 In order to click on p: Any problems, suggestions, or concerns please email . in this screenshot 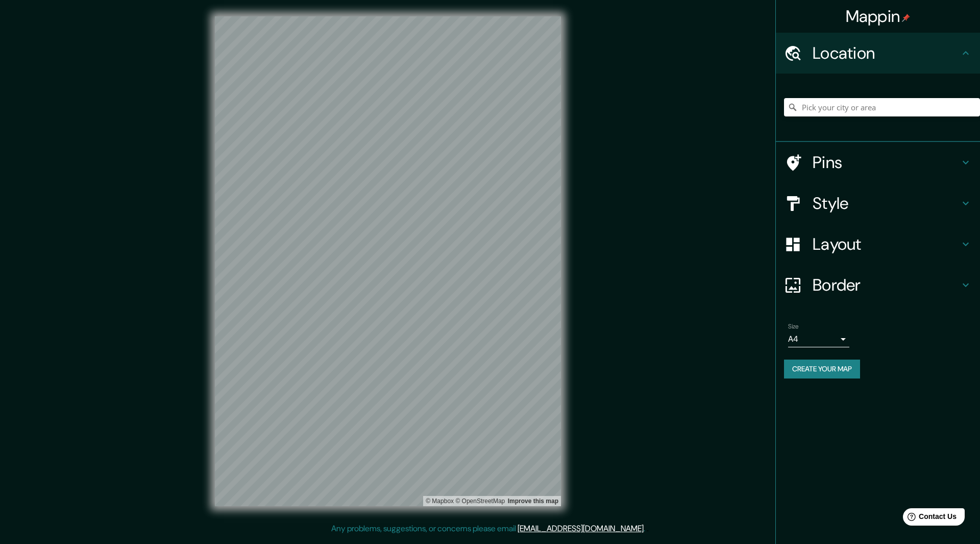, I will do `click(488, 528)`.